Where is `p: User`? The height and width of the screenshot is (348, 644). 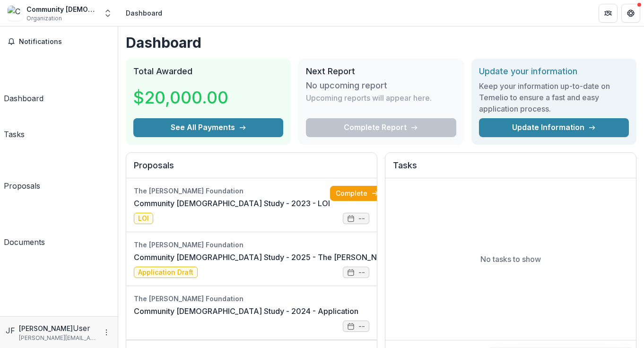
p: User is located at coordinates (81, 328).